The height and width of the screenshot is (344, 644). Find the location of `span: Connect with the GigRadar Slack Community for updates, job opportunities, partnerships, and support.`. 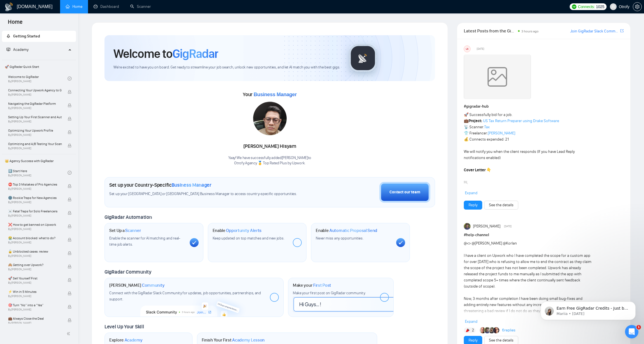

span: Connect with the GigRadar Slack Community for updates, job opportunities, partnerships, and support. is located at coordinates (185, 296).